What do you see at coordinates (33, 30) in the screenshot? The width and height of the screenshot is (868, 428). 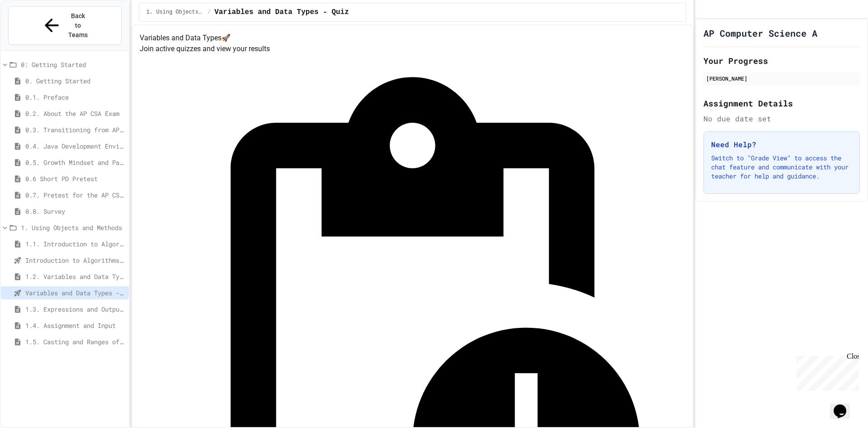 I see `div: Chat with us now!Close` at bounding box center [33, 30].